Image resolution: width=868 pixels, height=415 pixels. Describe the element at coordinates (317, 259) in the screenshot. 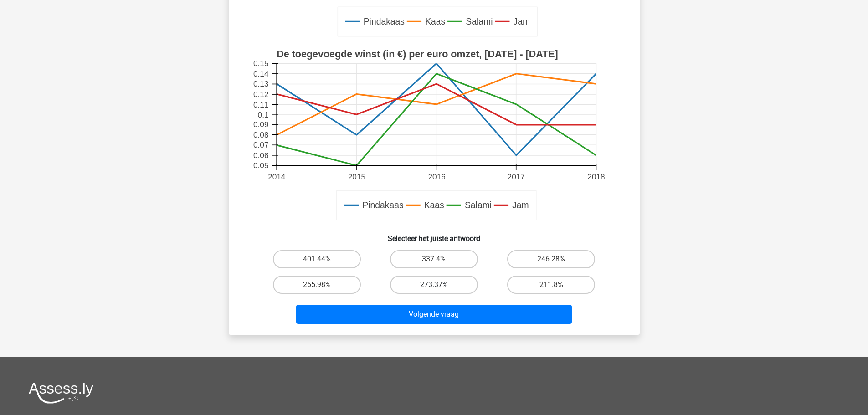

I see `label: 401.44%` at that location.